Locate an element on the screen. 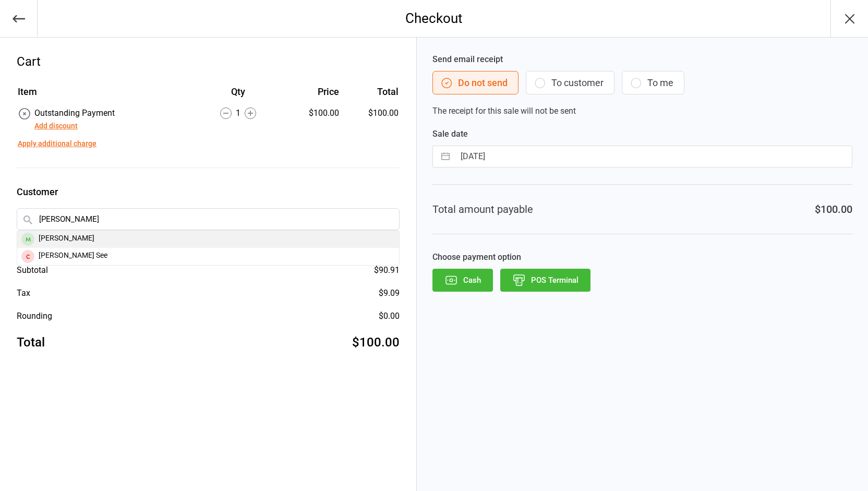  span: Outstanding Payment is located at coordinates (75, 113).